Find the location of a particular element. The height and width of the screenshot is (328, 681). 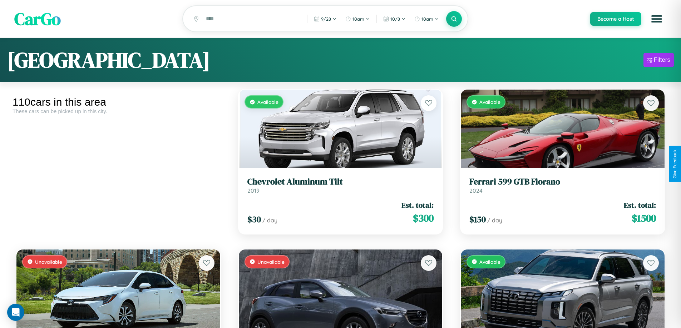

div: Open Intercom Messenger is located at coordinates (16, 313).